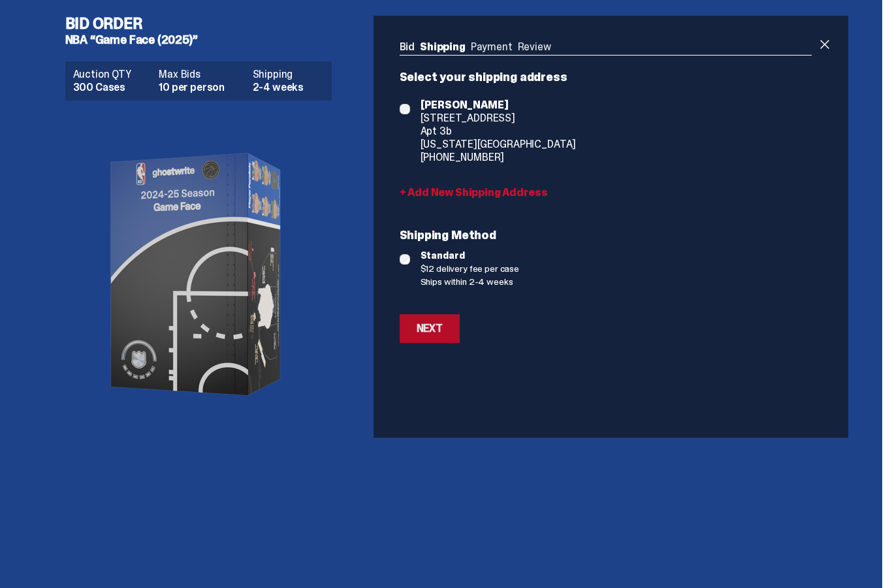  Describe the element at coordinates (606, 77) in the screenshot. I see `p: Select your shipping address` at that location.